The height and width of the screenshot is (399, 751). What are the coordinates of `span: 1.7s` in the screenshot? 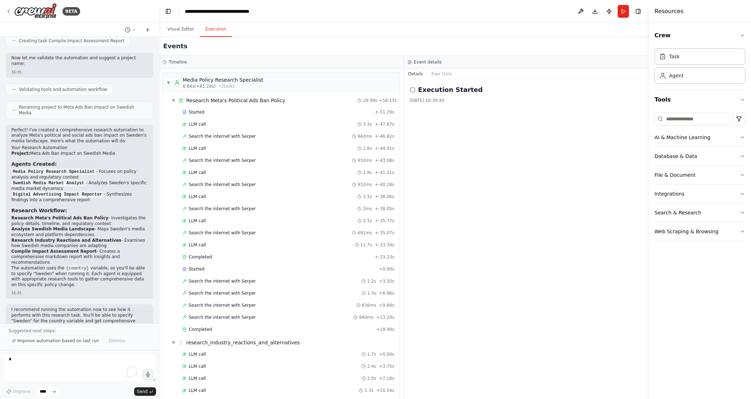 It's located at (371, 354).